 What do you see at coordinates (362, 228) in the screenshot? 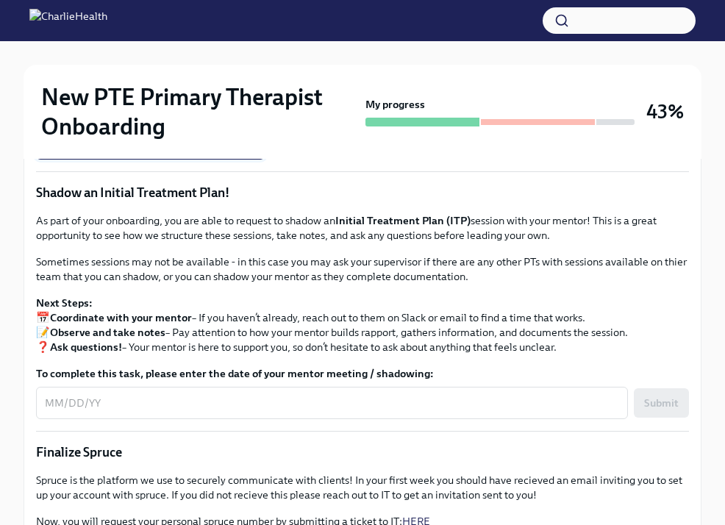
I see `p: As part of your onboarding, you are able to request to shadow an session with your mentor! This i...` at bounding box center [362, 228].